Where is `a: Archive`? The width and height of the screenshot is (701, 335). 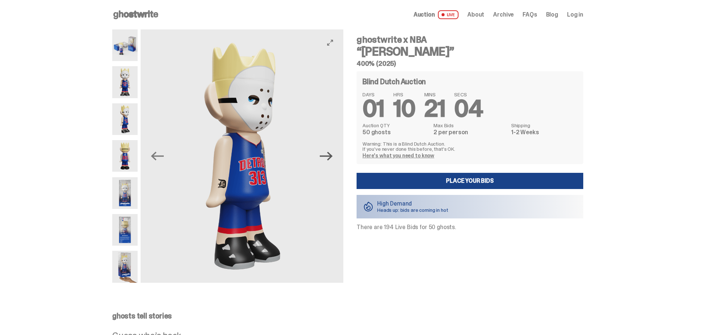 a: Archive is located at coordinates (503, 15).